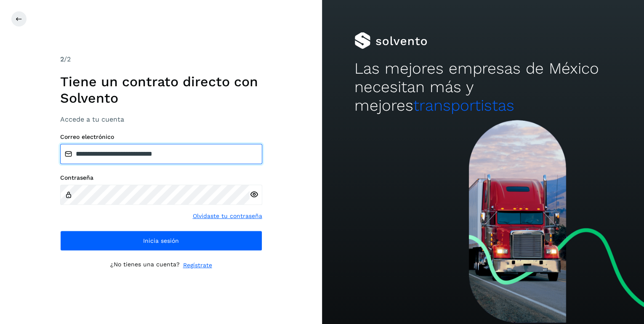 The width and height of the screenshot is (644, 324). I want to click on h3: Accede a tu cuenta, so click(161, 119).